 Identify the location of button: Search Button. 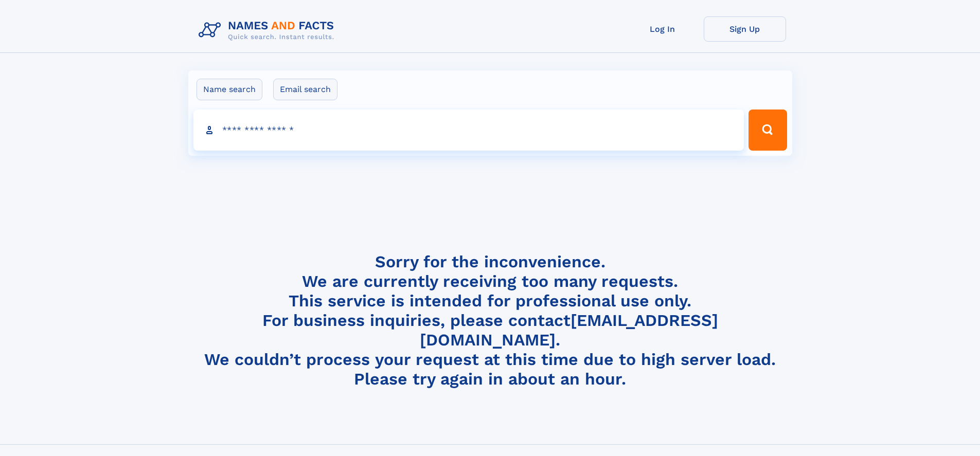
(768, 130).